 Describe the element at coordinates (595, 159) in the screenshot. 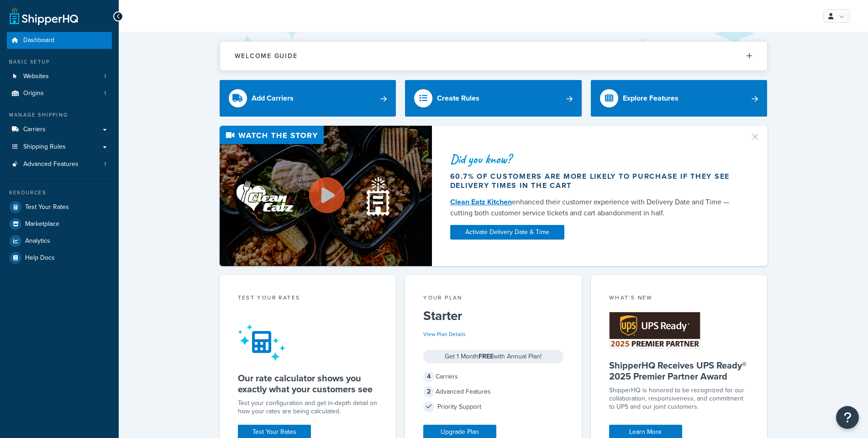

I see `div: Did you know?` at that location.